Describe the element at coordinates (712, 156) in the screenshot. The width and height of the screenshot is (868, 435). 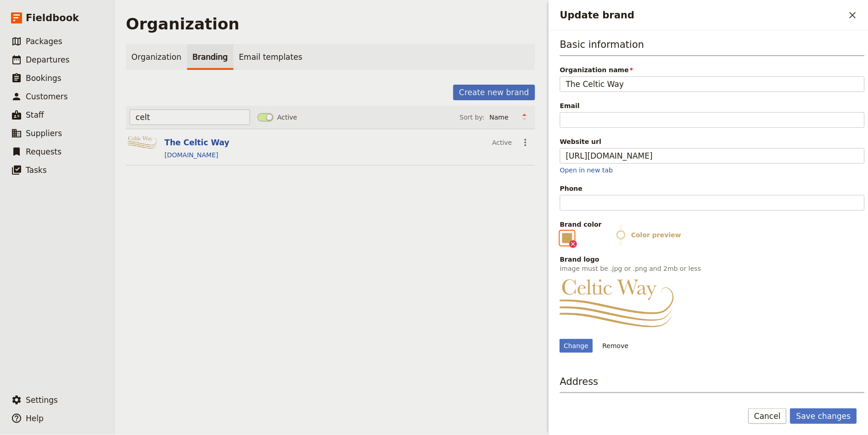
I see `input: Website url` at that location.